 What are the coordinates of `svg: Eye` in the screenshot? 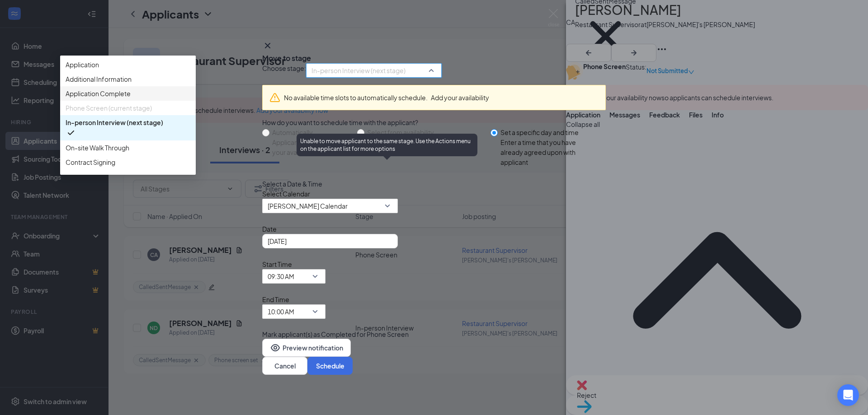 It's located at (276, 348).